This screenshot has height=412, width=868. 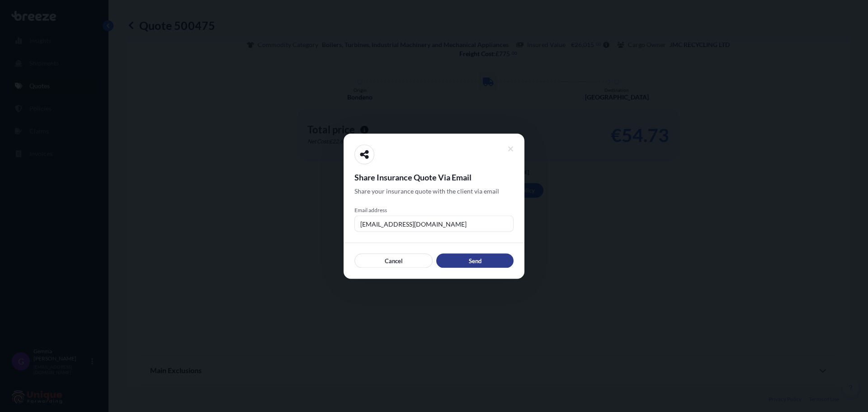 What do you see at coordinates (434, 177) in the screenshot?
I see `span: Share Insurance Quote Via Email` at bounding box center [434, 177].